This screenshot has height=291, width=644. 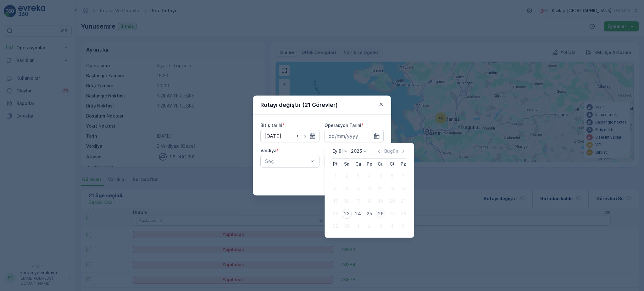 What do you see at coordinates (356, 151) in the screenshot?
I see `p: 2025` at bounding box center [356, 151].